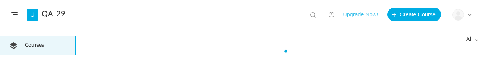 The height and width of the screenshot is (57, 483). I want to click on a: U, so click(33, 15).